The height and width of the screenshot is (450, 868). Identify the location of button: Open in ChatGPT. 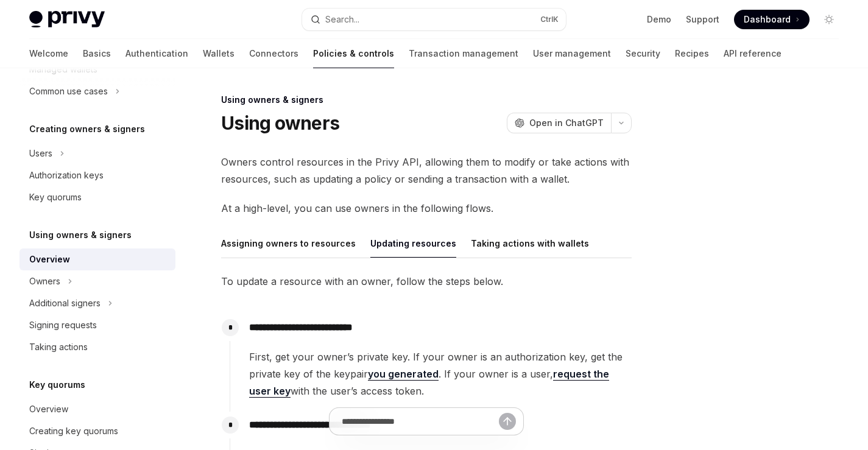
(559, 123).